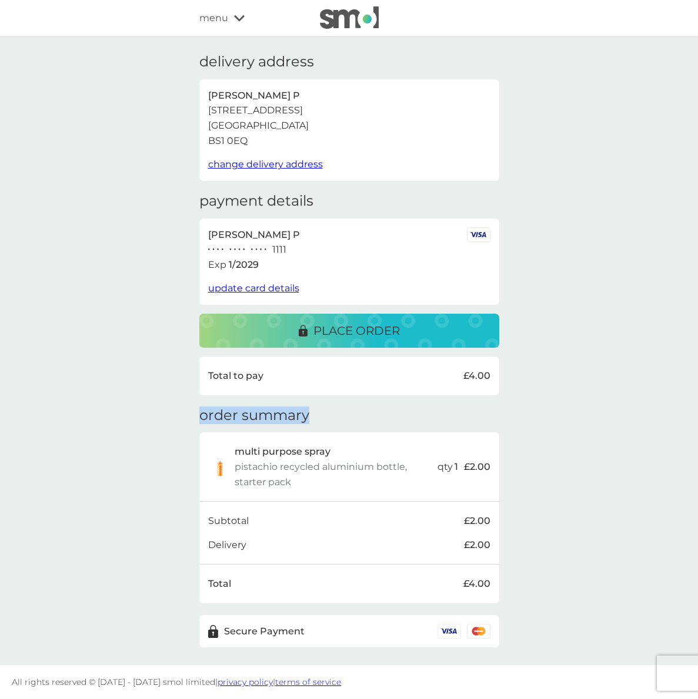  I want to click on p: pistachio recycled aluminium bottle, starter pack, so click(332, 474).